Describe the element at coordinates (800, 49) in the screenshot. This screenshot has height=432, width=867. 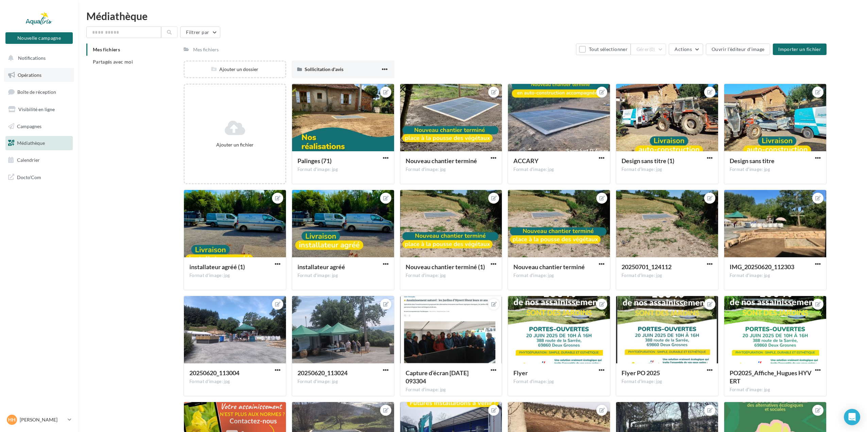
I see `span: Importer un fichier` at that location.